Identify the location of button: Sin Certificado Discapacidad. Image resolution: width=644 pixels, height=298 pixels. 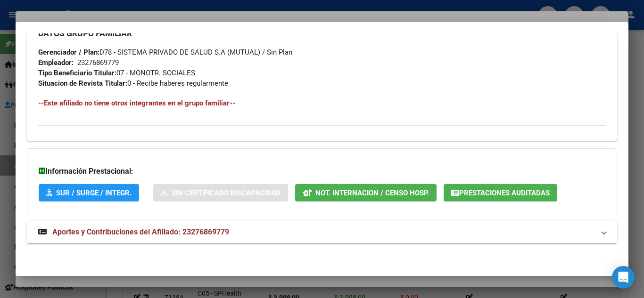
(221, 193).